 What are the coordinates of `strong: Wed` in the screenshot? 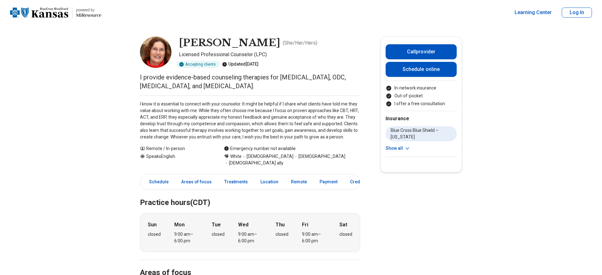 It's located at (243, 225).